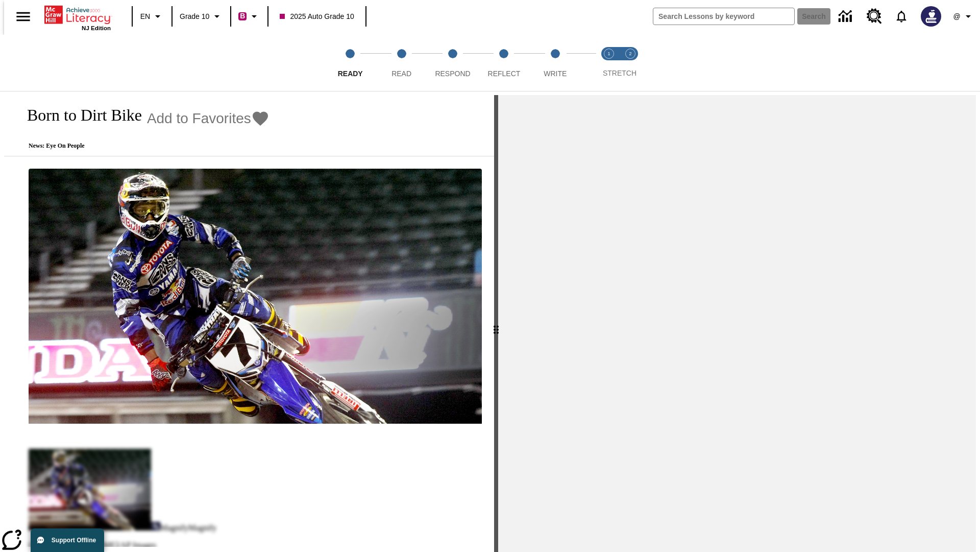 The width and height of the screenshot is (980, 552). I want to click on button: Reflect step 4 of 5, so click(504, 63).